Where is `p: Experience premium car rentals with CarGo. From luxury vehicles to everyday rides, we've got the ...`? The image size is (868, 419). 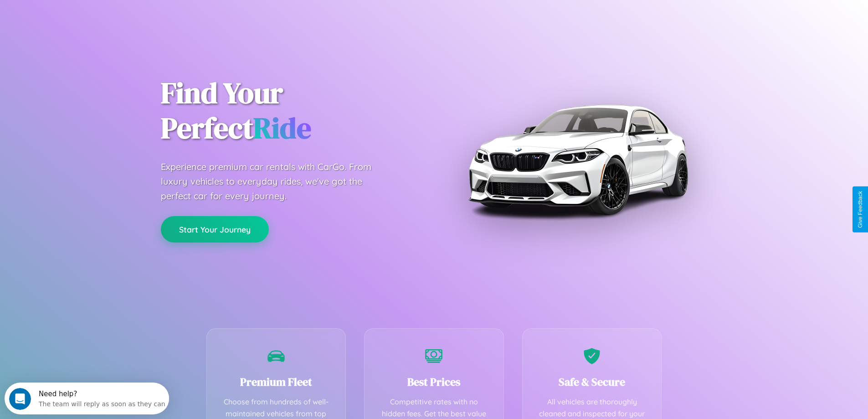 p: Experience premium car rentals with CarGo. From luxury vehicles to everyday rides, we've got the ... is located at coordinates (275, 181).